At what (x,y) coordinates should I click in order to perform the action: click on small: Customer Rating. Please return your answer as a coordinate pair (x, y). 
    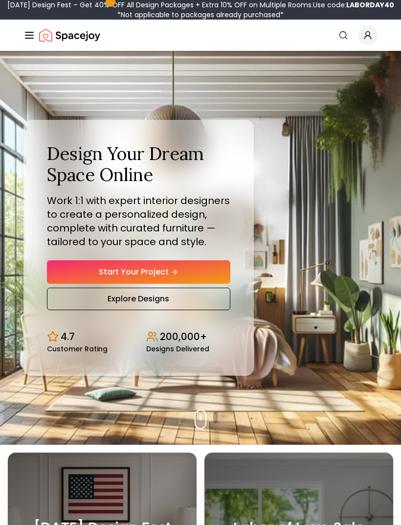
    Looking at the image, I should click on (77, 349).